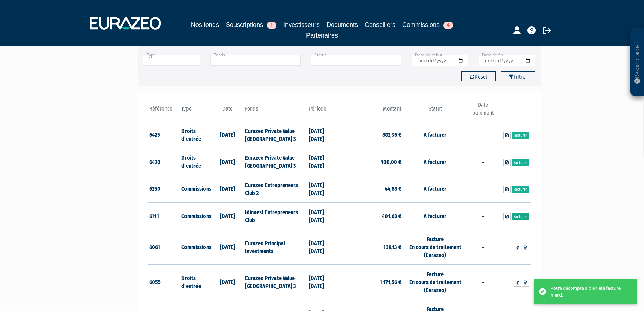 This screenshot has width=644, height=311. I want to click on a: Nos fonds, so click(205, 25).